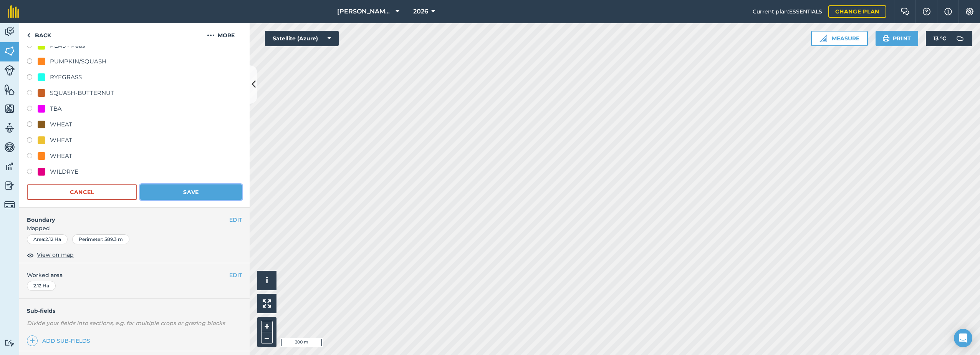 The height and width of the screenshot is (355, 980). I want to click on img: svg+xml;base64,PHN2ZyB4bWxucz0iaHR0cDovL3d3dy53My5vcmcvMjAwMC9zdmciIHdpZHRoPSIxNCIgaGVpZ2h0PSIyNC..., so click(32, 341).